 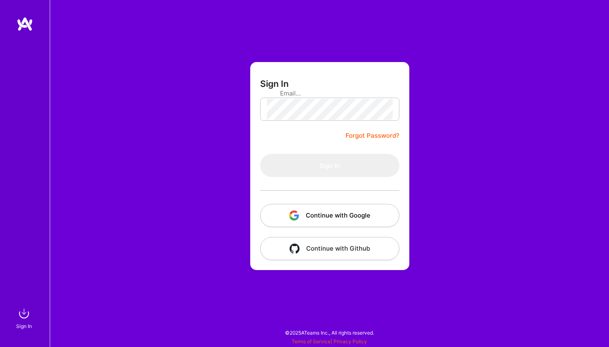 I want to click on img: sign in, so click(x=24, y=314).